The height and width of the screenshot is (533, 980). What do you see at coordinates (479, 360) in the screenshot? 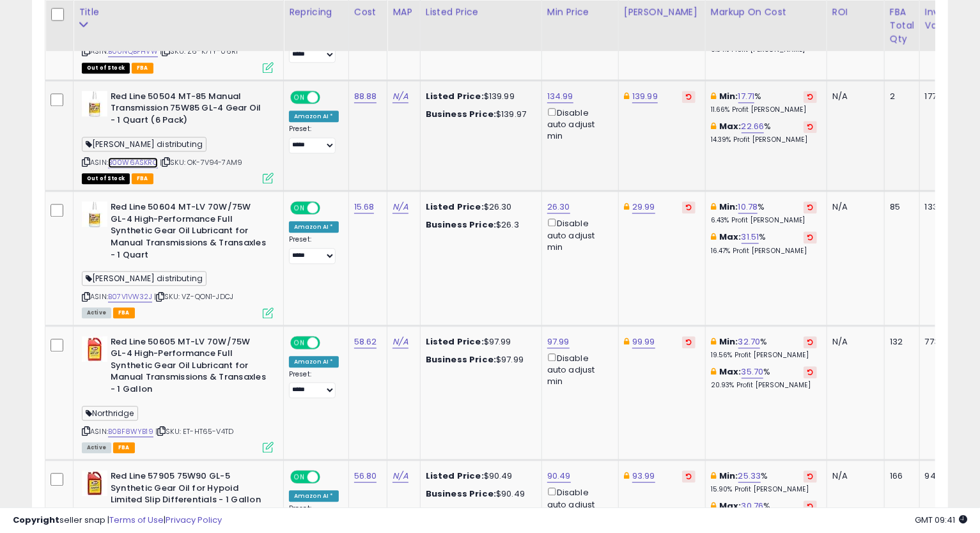
I see `div: $97.99` at bounding box center [479, 360].